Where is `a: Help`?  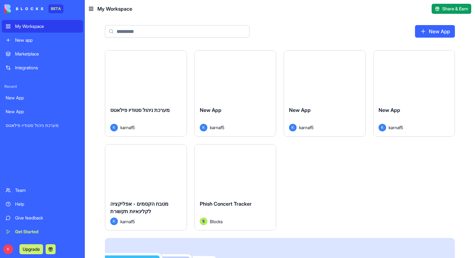 a: Help is located at coordinates (42, 204).